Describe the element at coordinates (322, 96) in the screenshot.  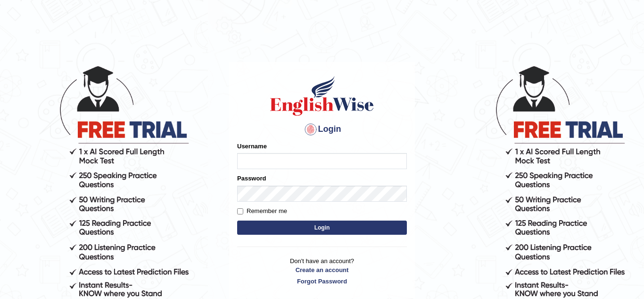
I see `img: Logo of English Wise sign in for intelligent practice with AI` at that location.